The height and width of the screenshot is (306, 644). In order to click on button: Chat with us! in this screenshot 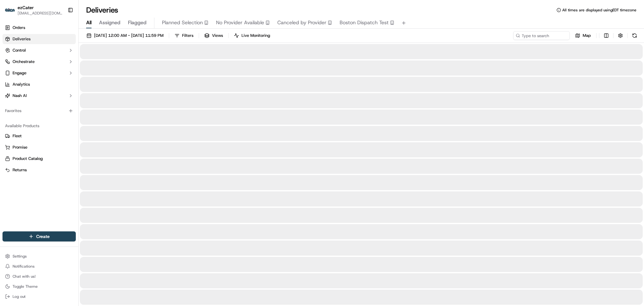, I will do `click(39, 276)`.